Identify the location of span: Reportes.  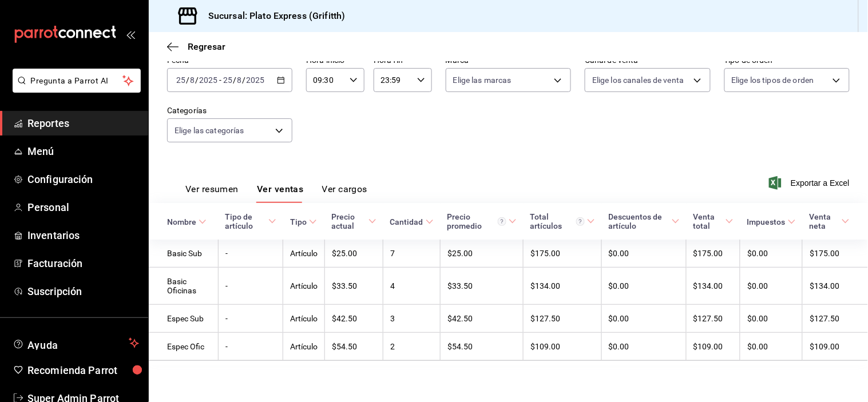
(83, 123).